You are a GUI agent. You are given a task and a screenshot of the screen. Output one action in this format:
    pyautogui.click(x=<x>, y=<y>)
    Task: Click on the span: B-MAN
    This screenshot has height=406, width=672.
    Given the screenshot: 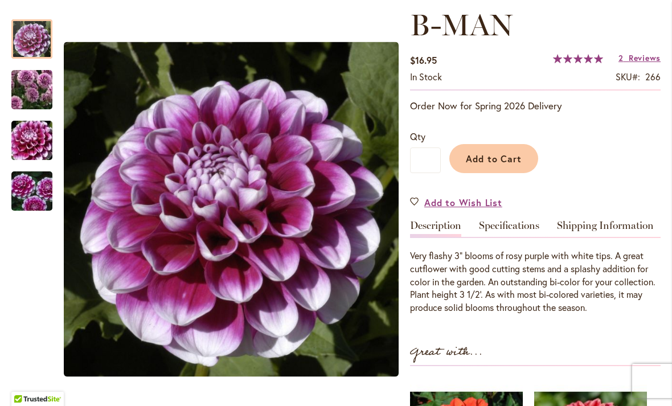 What is the action you would take?
    pyautogui.click(x=461, y=24)
    